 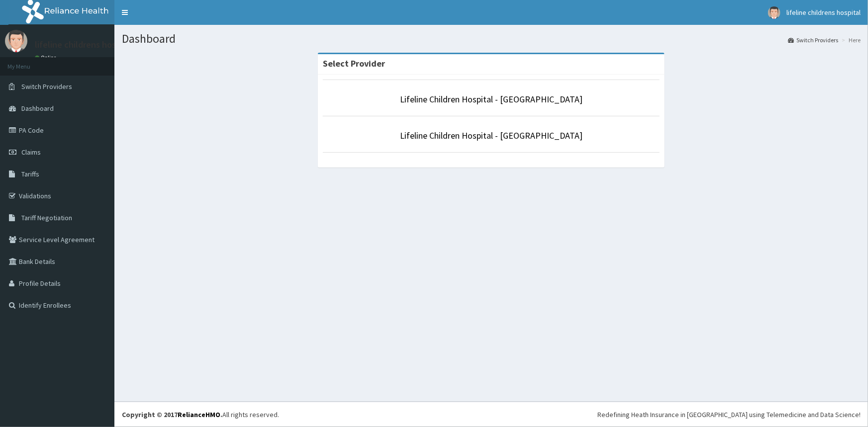 I want to click on p: lifeline childrens hospital, so click(x=84, y=44).